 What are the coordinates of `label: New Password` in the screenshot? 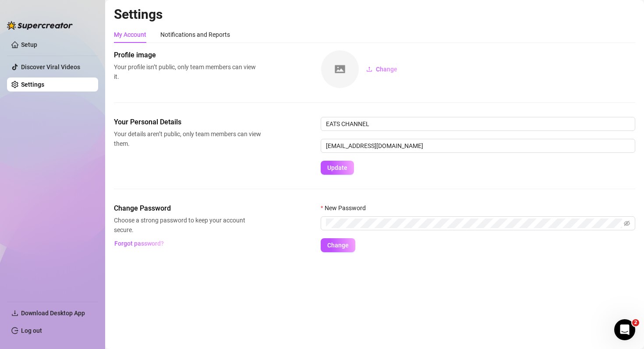 It's located at (346, 208).